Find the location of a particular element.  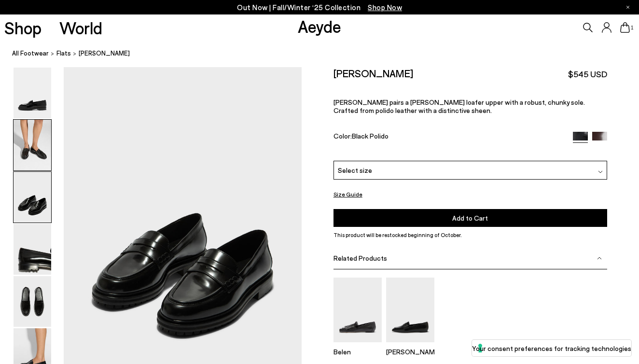

button: Add to Cart is located at coordinates (470, 217).